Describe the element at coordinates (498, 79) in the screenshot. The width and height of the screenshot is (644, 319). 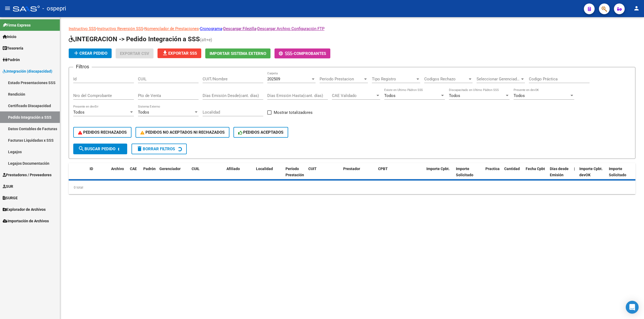
I see `span: Seleccionar Gerenciador` at that location.